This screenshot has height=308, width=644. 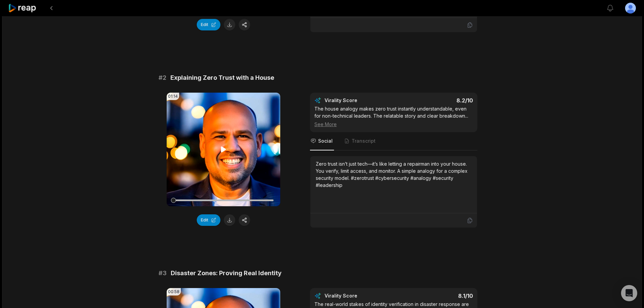 What do you see at coordinates (437, 296) in the screenshot?
I see `div: 8.1 /10` at bounding box center [437, 296].